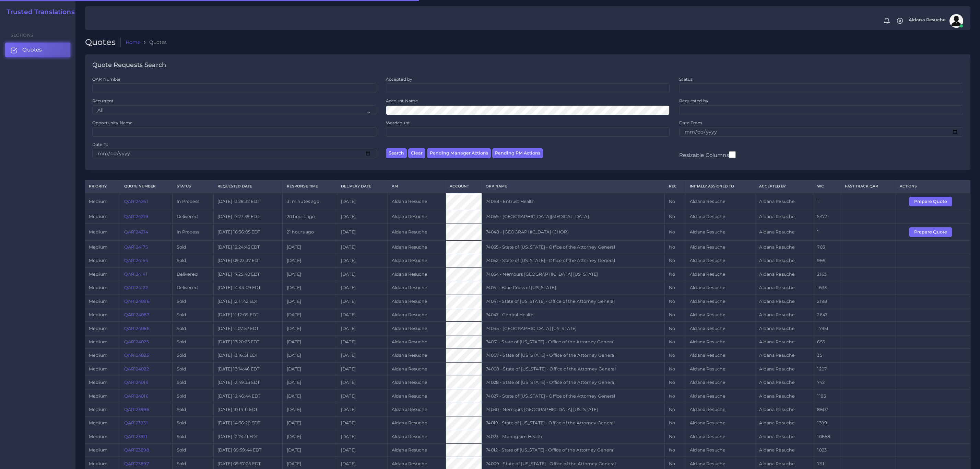  Describe the element at coordinates (934, 187) in the screenshot. I see `th: Actions` at that location.